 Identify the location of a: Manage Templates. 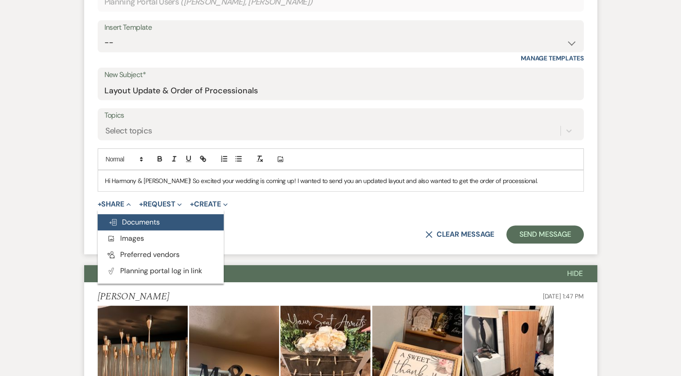
(553, 58).